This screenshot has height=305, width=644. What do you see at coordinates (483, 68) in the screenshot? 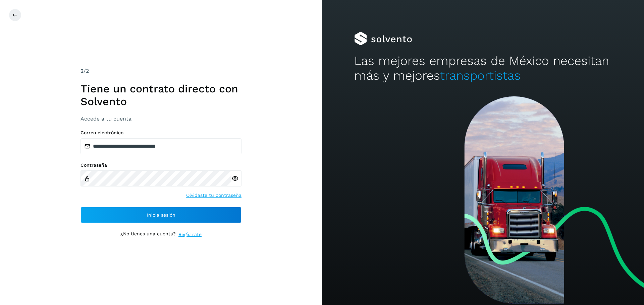
I see `h2: Las mejores empresas de México necesitan más y mejores` at bounding box center [483, 68].